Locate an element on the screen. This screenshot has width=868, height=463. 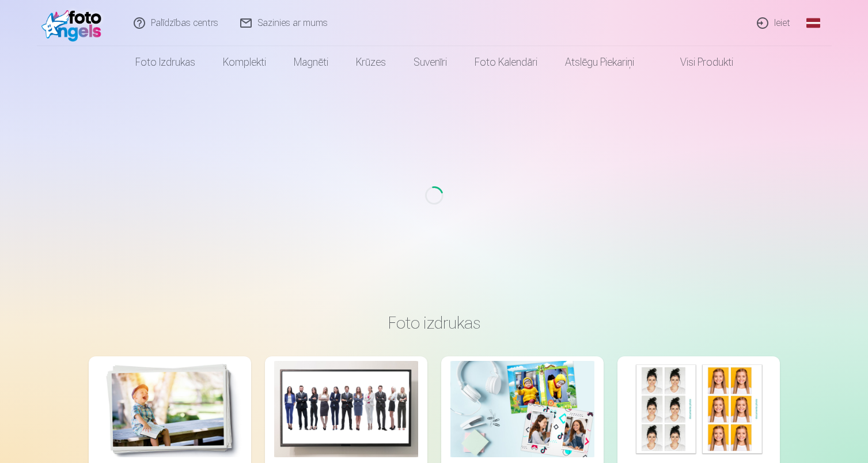
a: Atslēgu piekariņi is located at coordinates (599, 62).